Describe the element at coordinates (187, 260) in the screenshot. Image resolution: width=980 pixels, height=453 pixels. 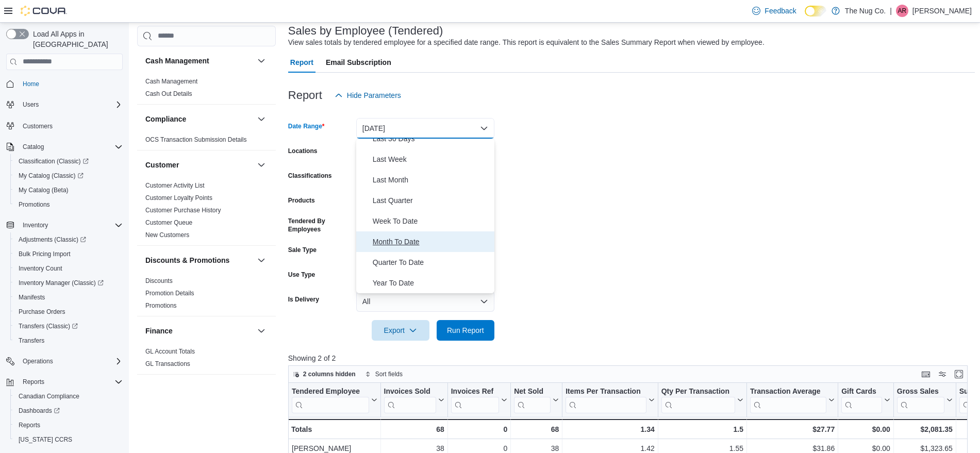
I see `h3: Discounts & Promotions` at that location.